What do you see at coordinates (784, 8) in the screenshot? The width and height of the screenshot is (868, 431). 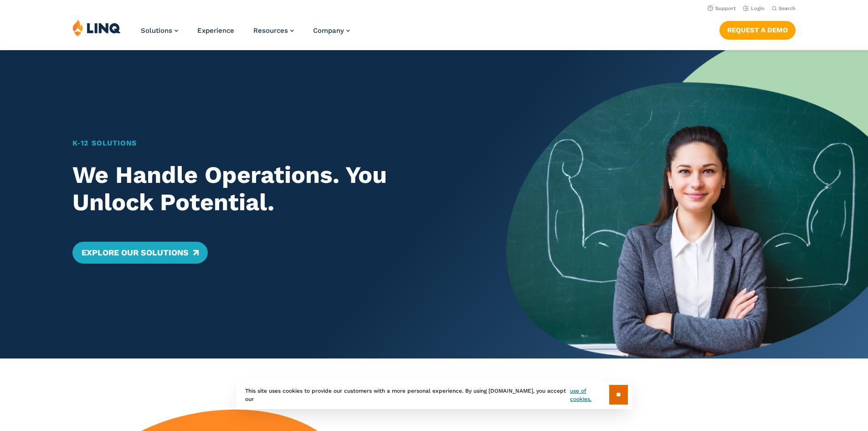 I see `button: Open Search Bar` at bounding box center [784, 8].